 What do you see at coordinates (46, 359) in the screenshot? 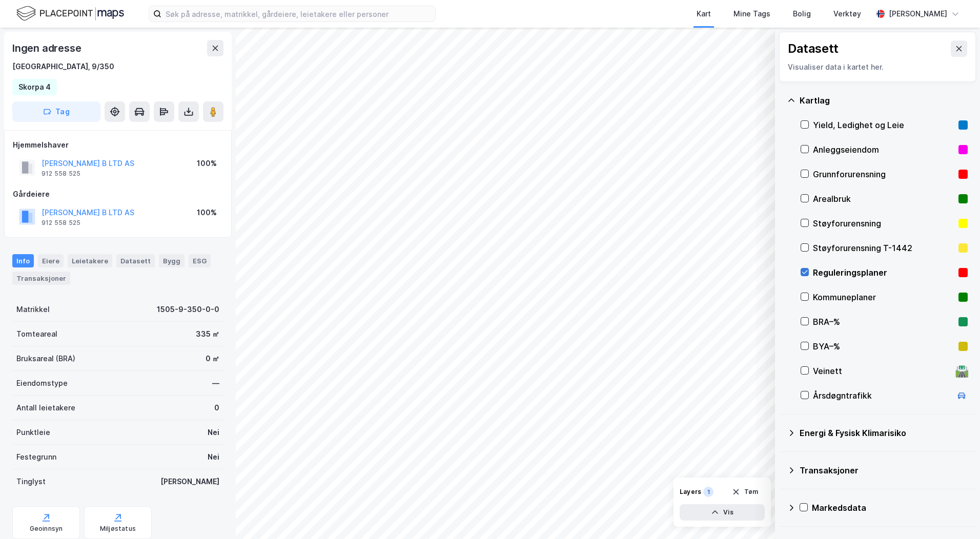
I see `div: Bruksareal (BRA)` at bounding box center [46, 359].